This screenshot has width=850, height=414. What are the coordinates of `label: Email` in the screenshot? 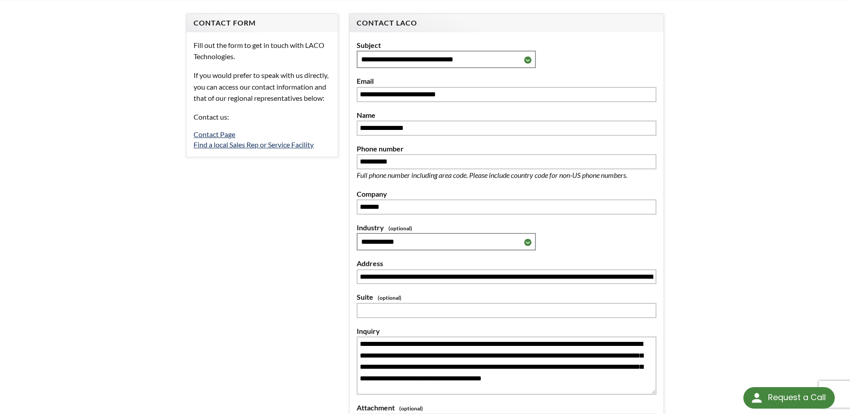 It's located at (507, 81).